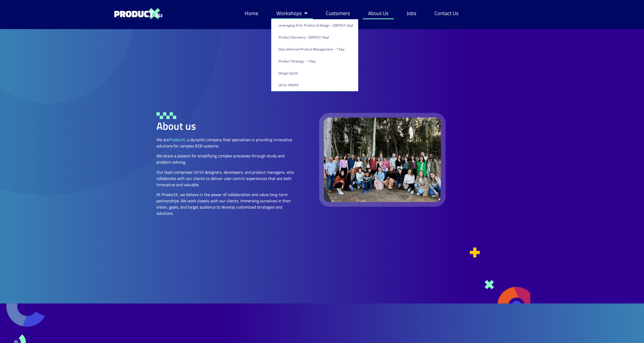 The image size is (644, 343). What do you see at coordinates (251, 13) in the screenshot?
I see `a: Home` at bounding box center [251, 13].